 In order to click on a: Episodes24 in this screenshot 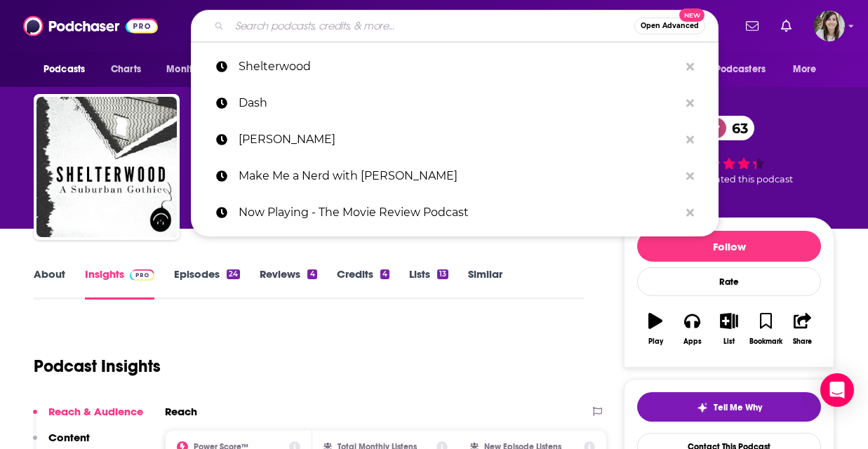, I will do `click(207, 284)`.